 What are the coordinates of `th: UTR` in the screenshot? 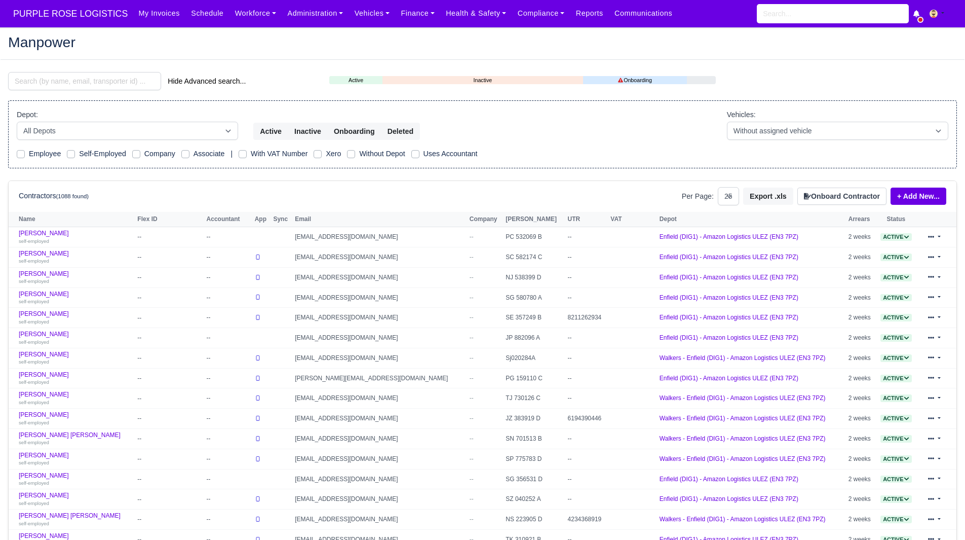 It's located at (587, 219).